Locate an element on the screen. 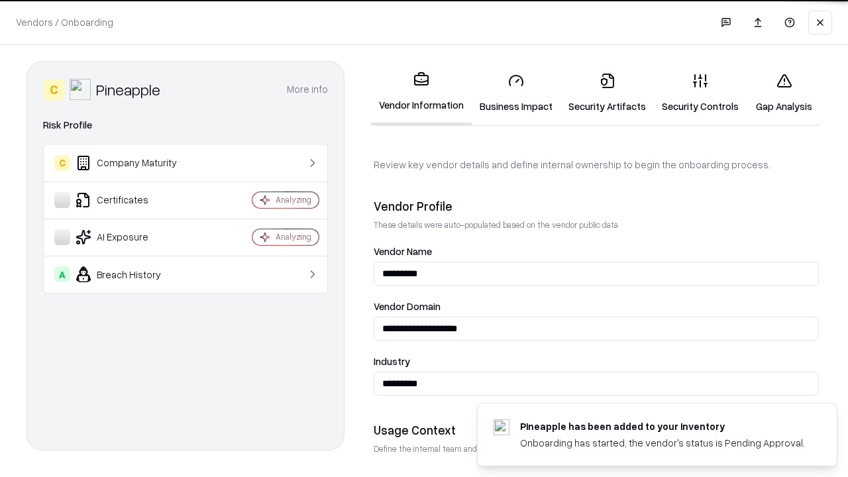  div: Usage Context is located at coordinates (596, 430).